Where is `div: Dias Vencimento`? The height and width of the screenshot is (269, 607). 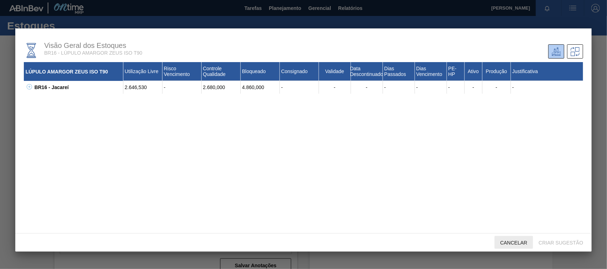
div: Dias Vencimento is located at coordinates (431, 71).